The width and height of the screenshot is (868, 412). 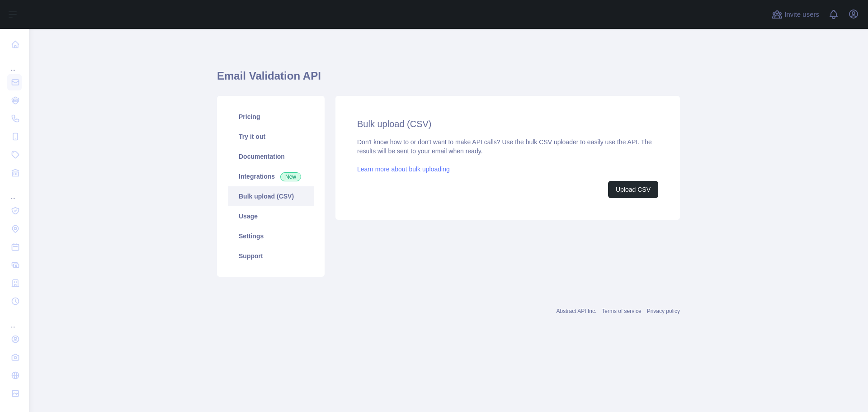 What do you see at coordinates (795, 15) in the screenshot?
I see `button: Invite users` at bounding box center [795, 15].